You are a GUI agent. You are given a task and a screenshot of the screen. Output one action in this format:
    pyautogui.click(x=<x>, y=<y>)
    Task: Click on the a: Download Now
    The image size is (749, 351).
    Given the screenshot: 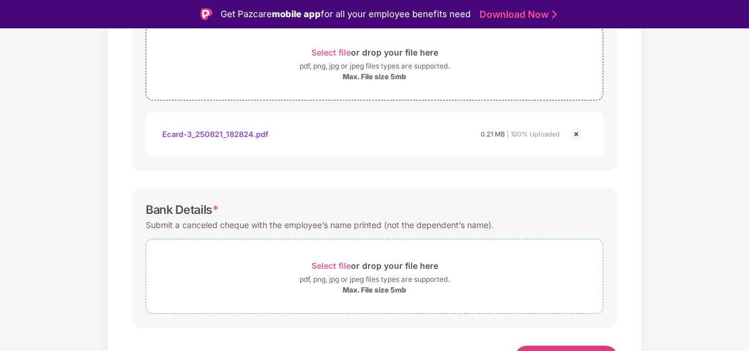 What is the action you would take?
    pyautogui.click(x=516, y=14)
    